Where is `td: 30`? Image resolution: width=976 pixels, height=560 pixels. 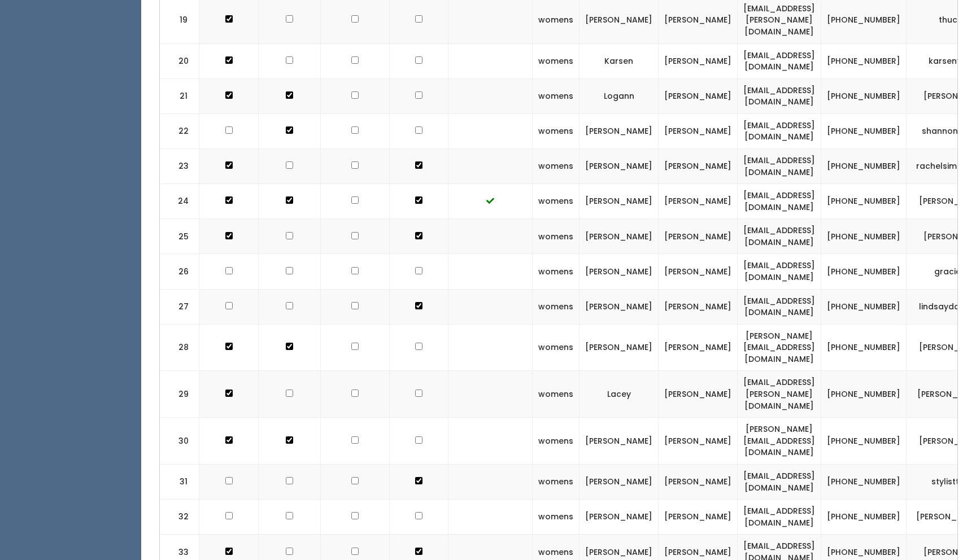
td: 30 is located at coordinates (180, 441).